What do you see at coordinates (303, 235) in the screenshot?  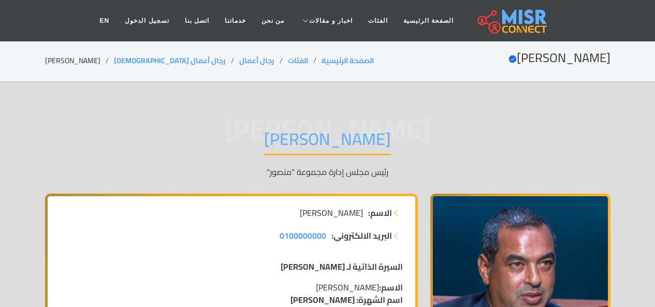 I see `a: 0100000000` at bounding box center [303, 235].